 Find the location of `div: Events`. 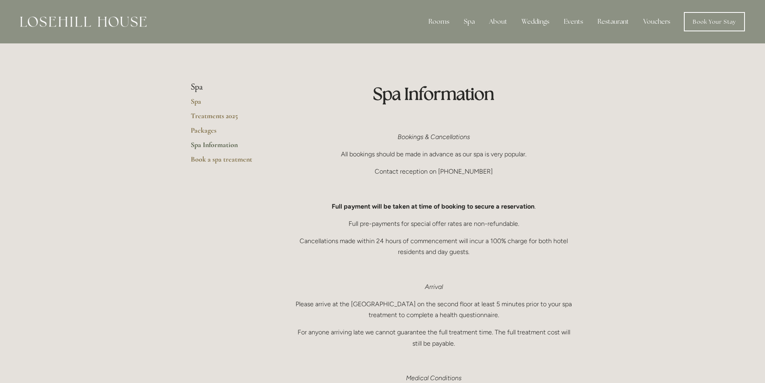

div: Events is located at coordinates (573, 22).